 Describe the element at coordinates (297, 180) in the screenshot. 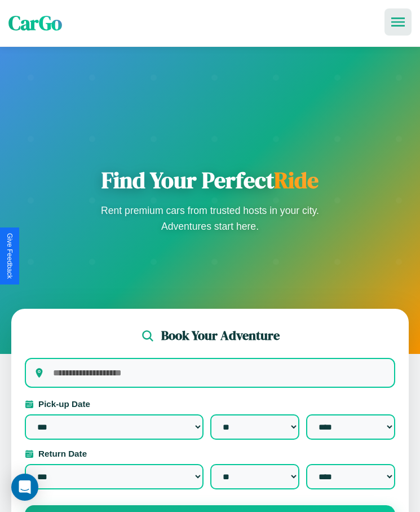

I see `span: Ride` at that location.